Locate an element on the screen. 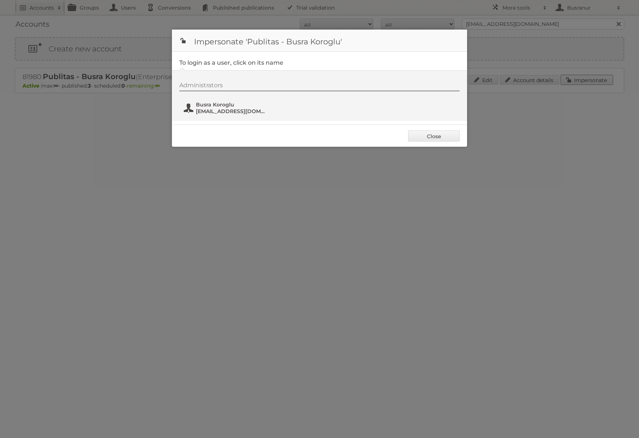 Image resolution: width=639 pixels, height=438 pixels. legend: To login as a user, click on its name is located at coordinates (232, 62).